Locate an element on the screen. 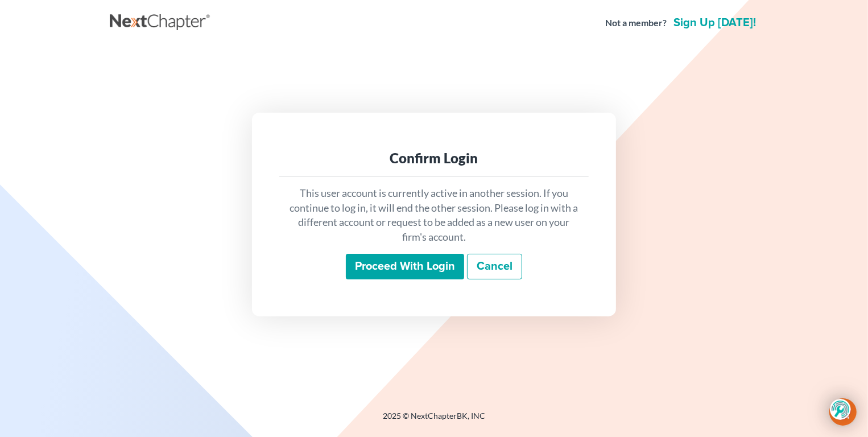 The image size is (868, 437). p: This user account is currently active in another session. If you continue to log in, it will end ... is located at coordinates (434, 215).